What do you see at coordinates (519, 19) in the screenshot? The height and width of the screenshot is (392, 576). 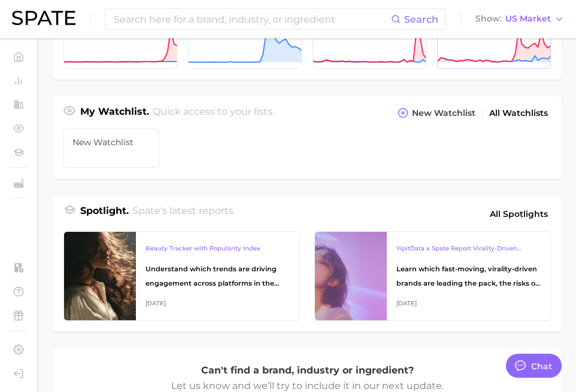 I see `button: ShowUS Market` at bounding box center [519, 19].